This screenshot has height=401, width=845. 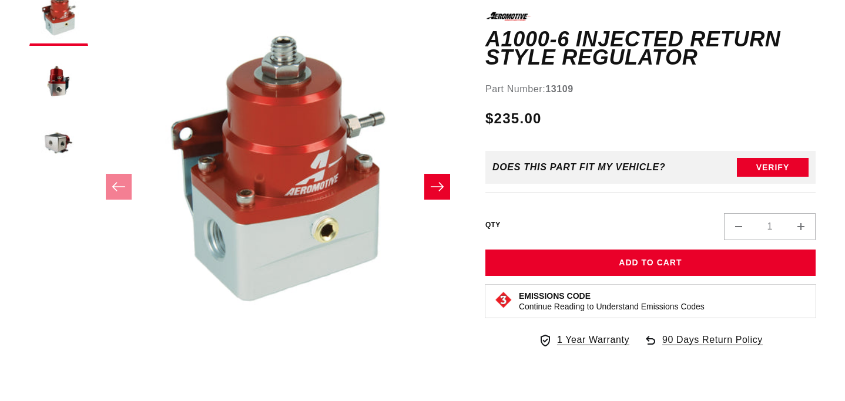 I want to click on button: Load image 3 in gallery view, so click(x=59, y=146).